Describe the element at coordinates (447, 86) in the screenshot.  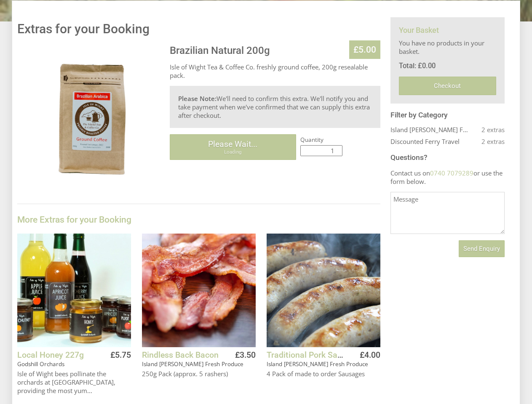
I see `a: Checkout` at that location.